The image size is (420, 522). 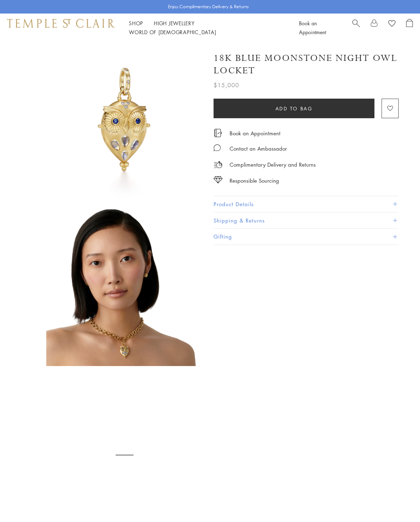 I want to click on button: Shipping & Returns, so click(x=306, y=220).